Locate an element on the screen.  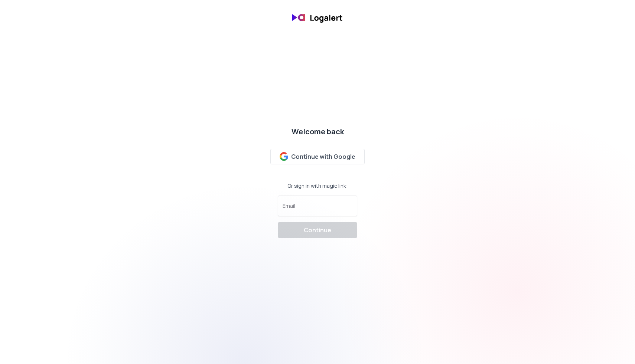
img: banner logo is located at coordinates (317, 17).